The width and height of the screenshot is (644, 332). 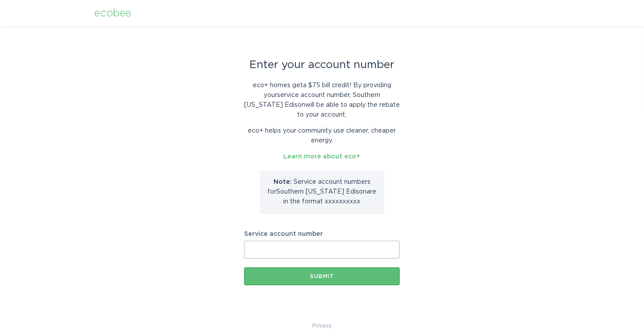 What do you see at coordinates (322, 234) in the screenshot?
I see `label: Service account number` at bounding box center [322, 234].